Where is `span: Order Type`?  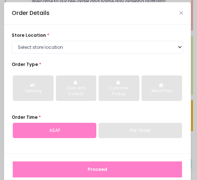
span: Order Type is located at coordinates (25, 64).